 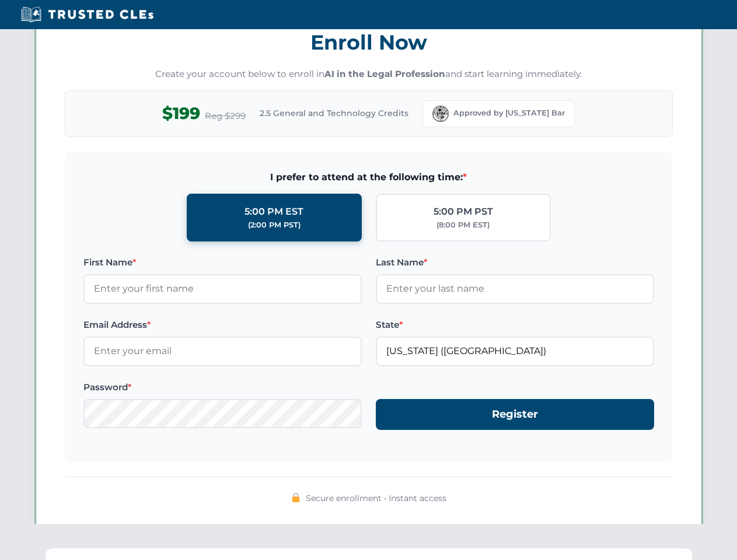 I want to click on strong: AI in the Legal Profession, so click(x=385, y=73).